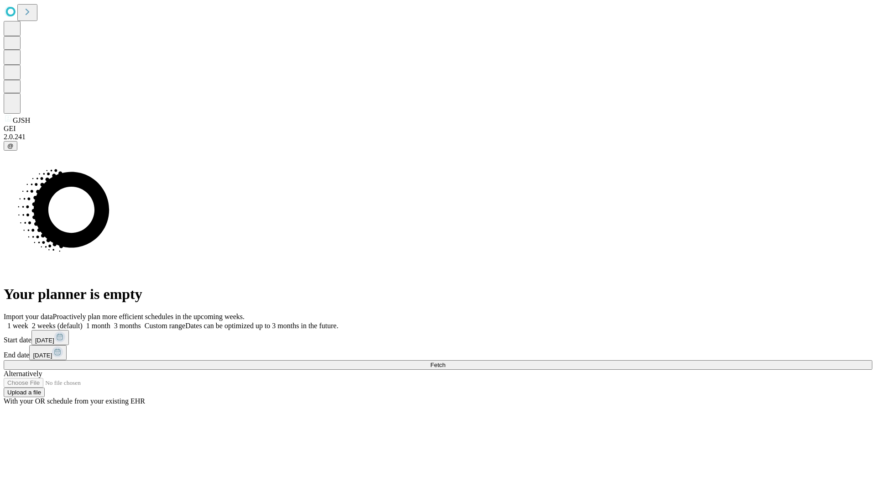  Describe the element at coordinates (23, 373) in the screenshot. I see `span: Alternatively` at that location.